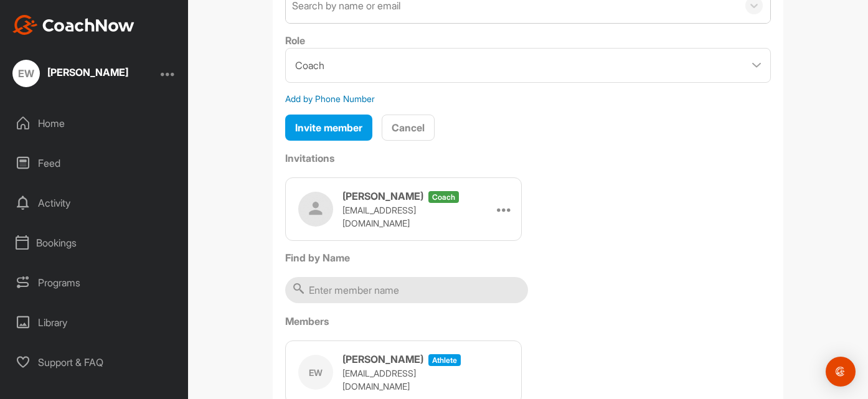  What do you see at coordinates (528, 158) in the screenshot?
I see `label: Invitations` at bounding box center [528, 158].